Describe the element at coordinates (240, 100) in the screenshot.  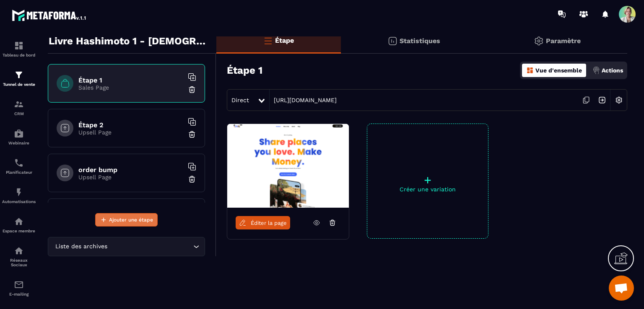
I see `span: Direct` at that location.